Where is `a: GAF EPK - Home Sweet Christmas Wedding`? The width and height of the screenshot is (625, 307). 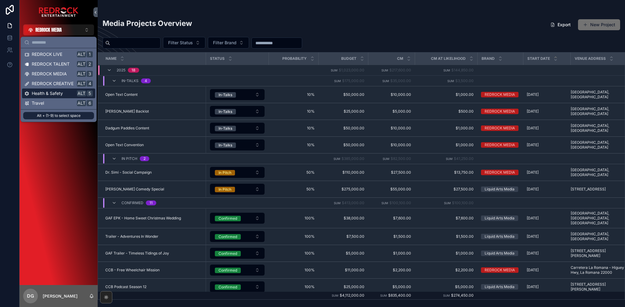
a: GAF EPK - Home Sweet Christmas Wedding is located at coordinates (154, 218).